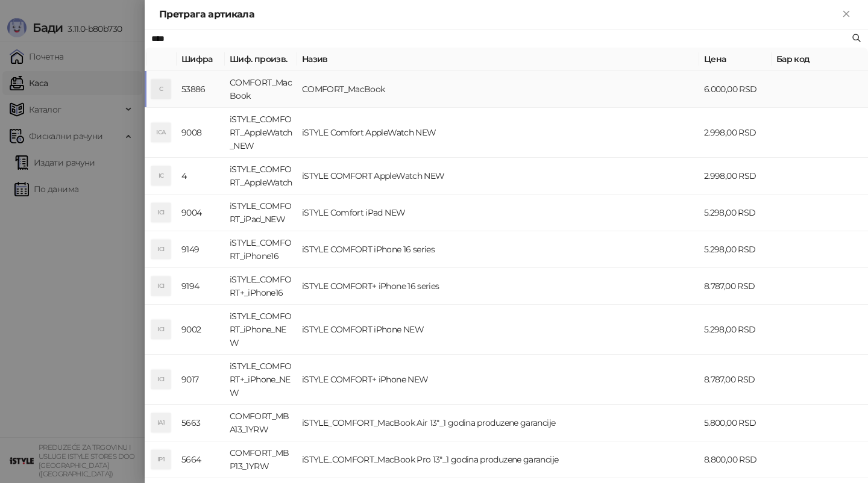  I want to click on td: iSTYLE Comfort AppleWatch NEW, so click(498, 132).